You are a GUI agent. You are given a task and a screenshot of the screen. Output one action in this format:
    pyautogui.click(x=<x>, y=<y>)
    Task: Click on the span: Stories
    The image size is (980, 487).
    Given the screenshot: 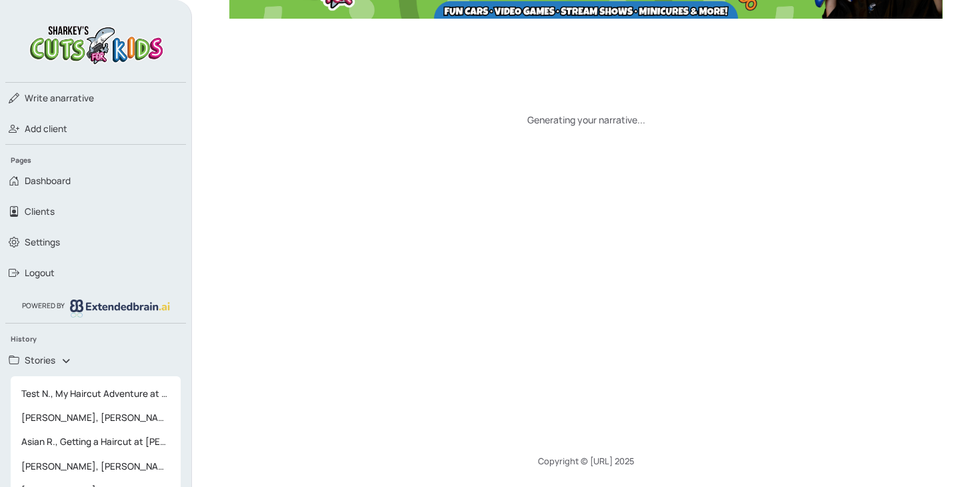 What is the action you would take?
    pyautogui.click(x=40, y=360)
    